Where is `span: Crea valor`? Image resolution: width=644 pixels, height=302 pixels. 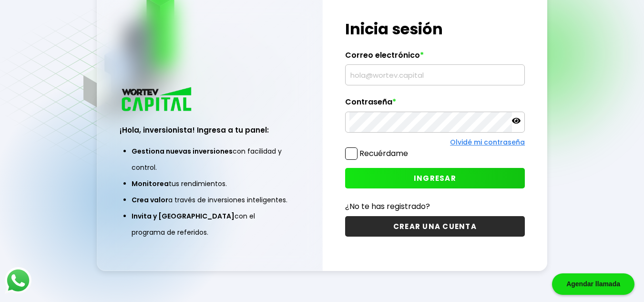
span: Crea valor is located at coordinates (150, 200).